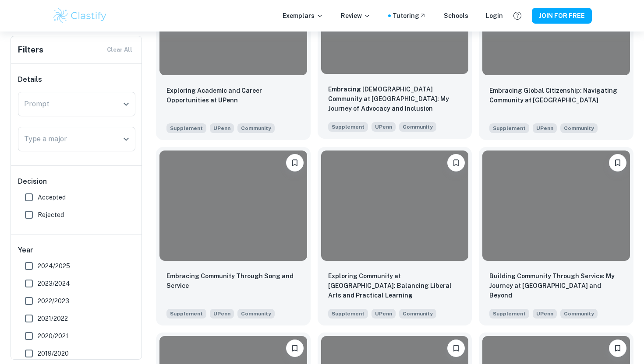 The image size is (644, 364). Describe the element at coordinates (31, 50) in the screenshot. I see `h6: Filters` at that location.